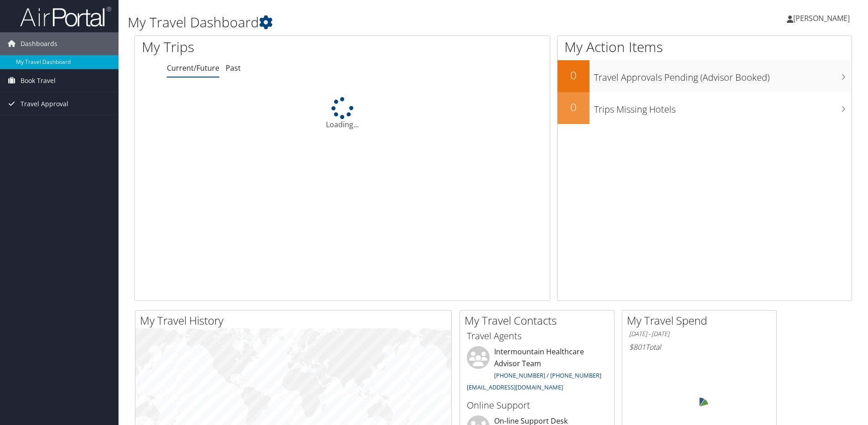 The width and height of the screenshot is (868, 425). Describe the element at coordinates (371, 22) in the screenshot. I see `h1: My Travel Dashboard` at that location.